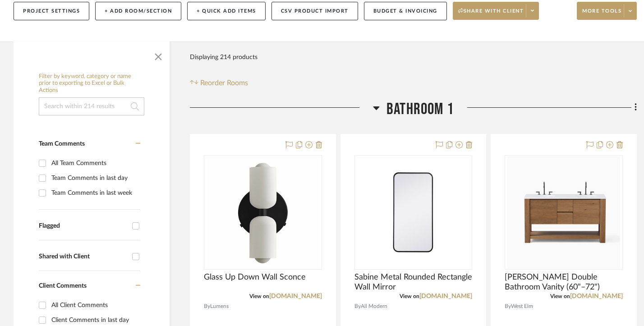 The width and height of the screenshot is (644, 326). Describe the element at coordinates (219, 307) in the screenshot. I see `span: Lumens` at that location.